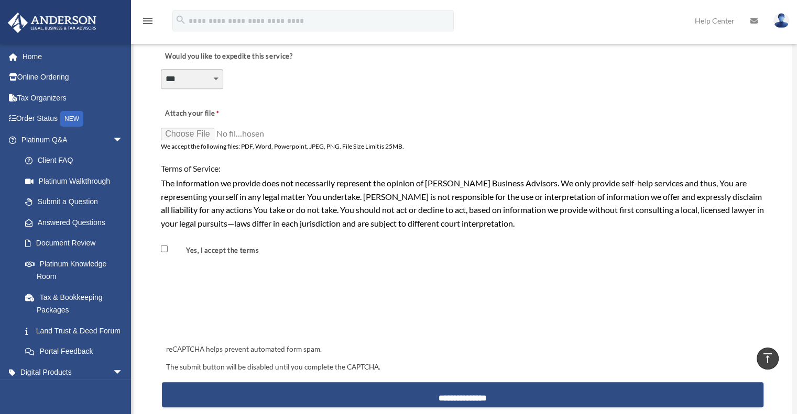 The width and height of the screenshot is (797, 414). Describe the element at coordinates (768, 359) in the screenshot. I see `a: vertical_align_top` at that location.